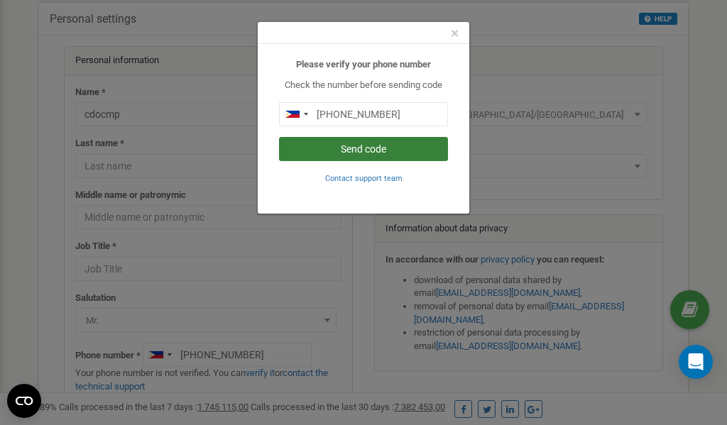  Describe the element at coordinates (363, 85) in the screenshot. I see `p: Check the number before sending code` at that location.